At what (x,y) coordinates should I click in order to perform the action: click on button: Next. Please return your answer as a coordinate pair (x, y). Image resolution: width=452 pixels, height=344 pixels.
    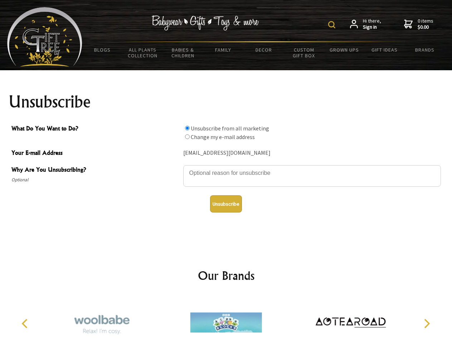
    Looking at the image, I should click on (427, 323).